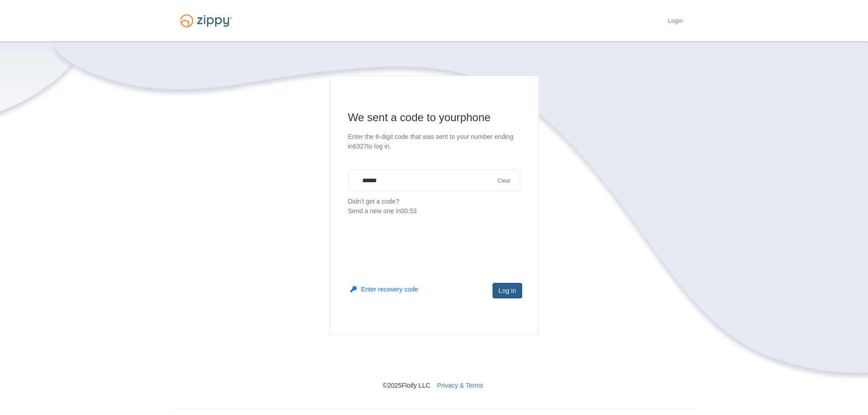  Describe the element at coordinates (434, 363) in the screenshot. I see `nav: © 2025 Floify LLC` at that location.